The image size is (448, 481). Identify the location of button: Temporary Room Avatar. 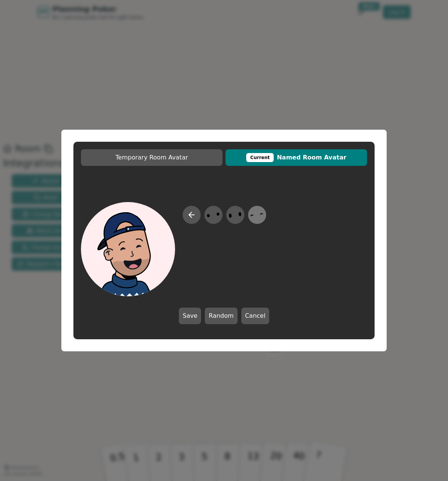
(152, 157).